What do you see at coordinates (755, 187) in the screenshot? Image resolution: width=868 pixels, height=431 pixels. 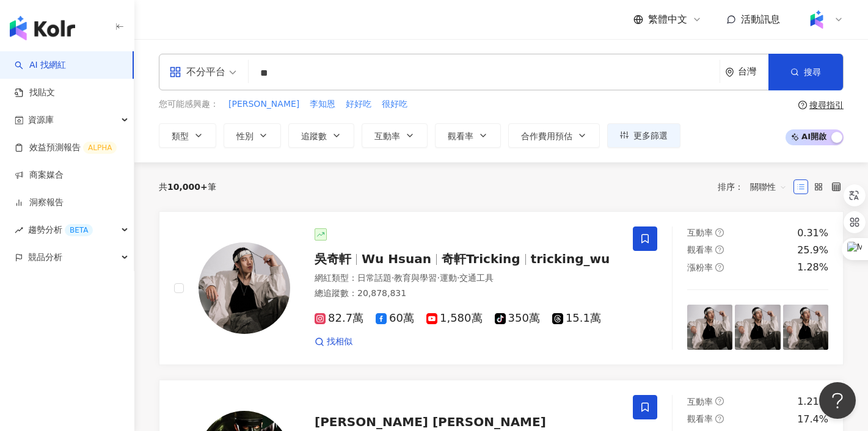 I see `div: 排序：` at bounding box center [755, 187].